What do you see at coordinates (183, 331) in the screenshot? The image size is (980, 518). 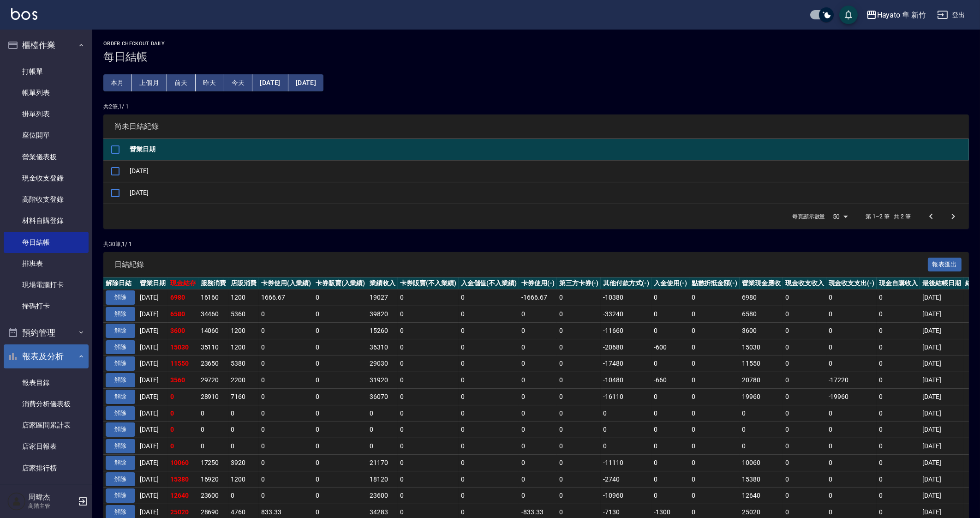 I see `td: 3600` at bounding box center [183, 331].